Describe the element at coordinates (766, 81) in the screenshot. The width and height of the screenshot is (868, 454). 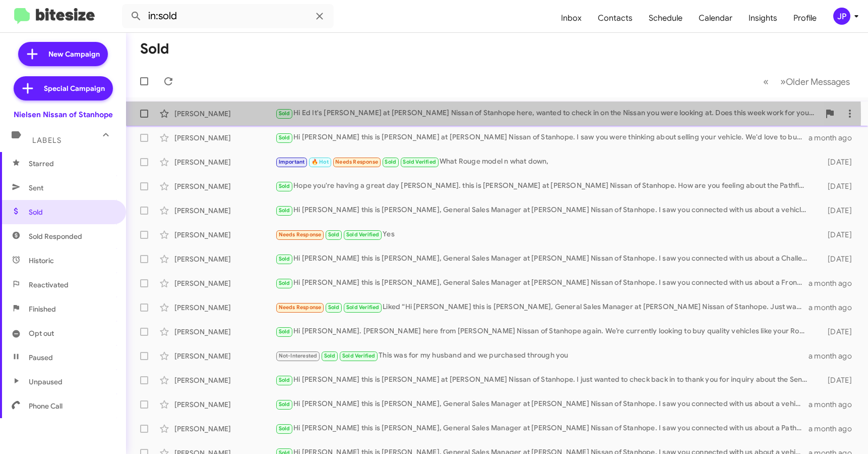
I see `button: Previous` at that location.